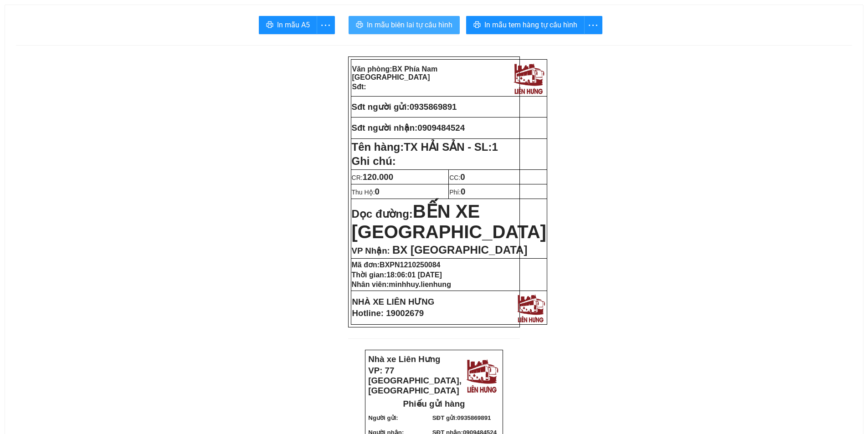 This screenshot has width=868, height=434. What do you see at coordinates (457, 192) in the screenshot?
I see `span: Phí:` at bounding box center [457, 192].